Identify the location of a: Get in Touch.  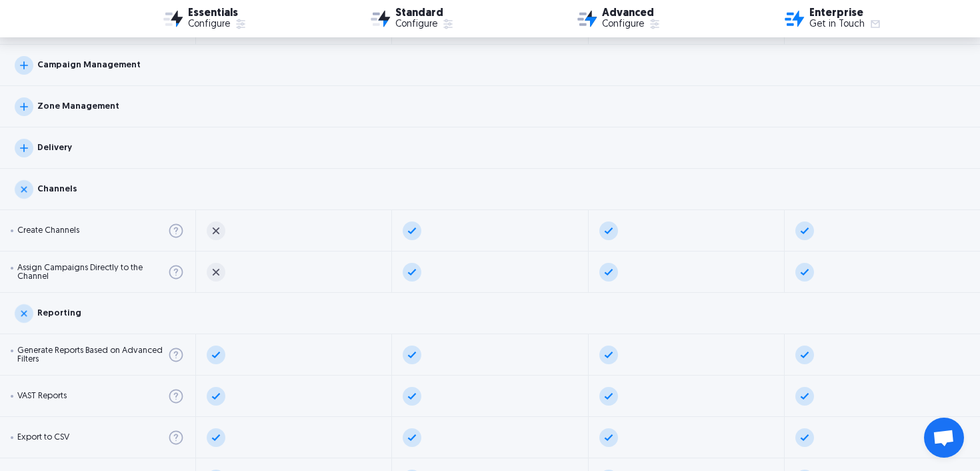
(846, 25).